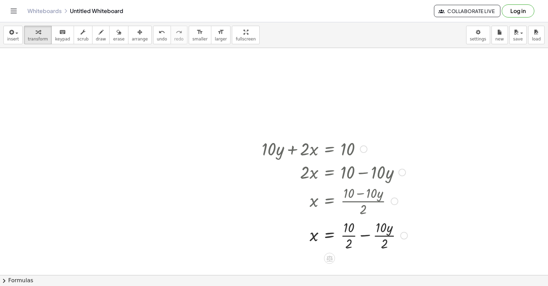 The image size is (548, 286). What do you see at coordinates (140, 39) in the screenshot?
I see `span: arrange` at bounding box center [140, 39].